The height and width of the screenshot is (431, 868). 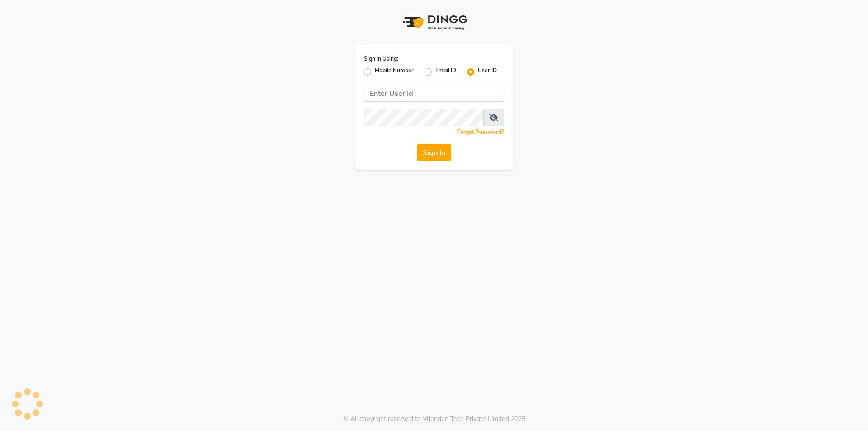 What do you see at coordinates (434, 22) in the screenshot?
I see `img: logo1.svg` at bounding box center [434, 22].